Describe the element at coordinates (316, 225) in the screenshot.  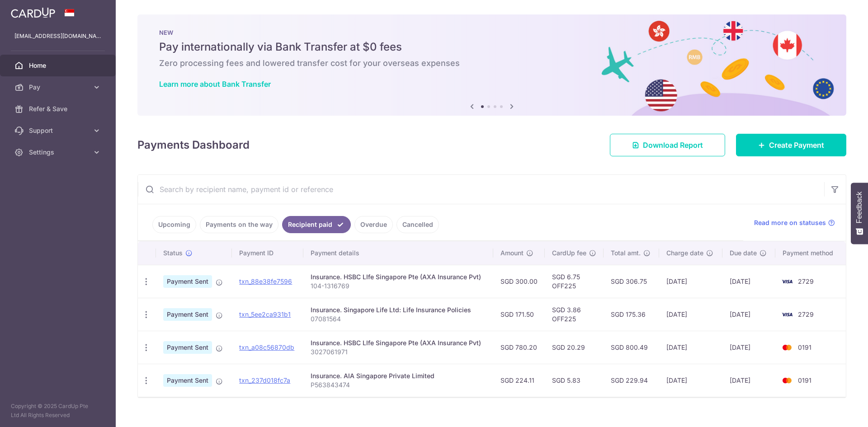
I see `a: Recipient paid` at that location.